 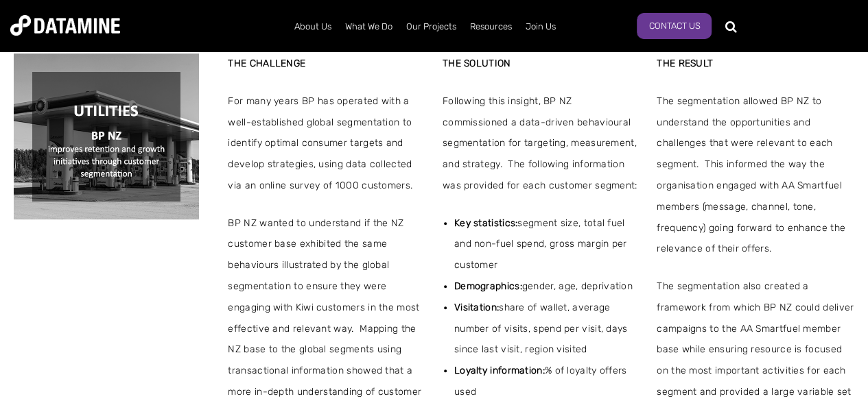 I want to click on strong: Loyalty information:, so click(x=500, y=370).